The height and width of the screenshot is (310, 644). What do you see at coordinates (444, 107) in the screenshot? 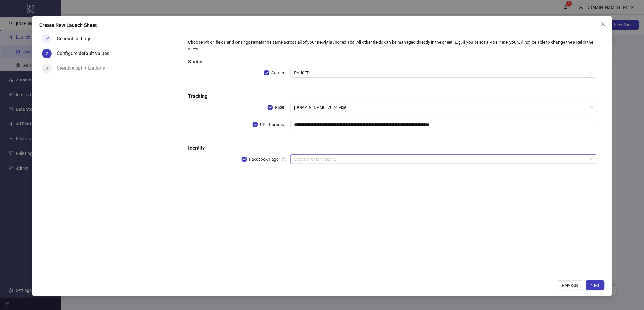
I see `span: Kitchn.io 2024 Pixel` at bounding box center [444, 107].